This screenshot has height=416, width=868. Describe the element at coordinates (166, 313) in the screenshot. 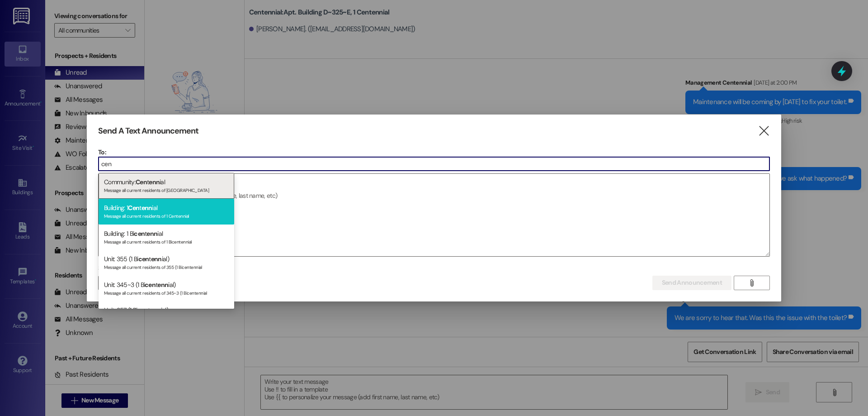

I see `div: Unit: 357 (1 Bi t ial)` at that location.